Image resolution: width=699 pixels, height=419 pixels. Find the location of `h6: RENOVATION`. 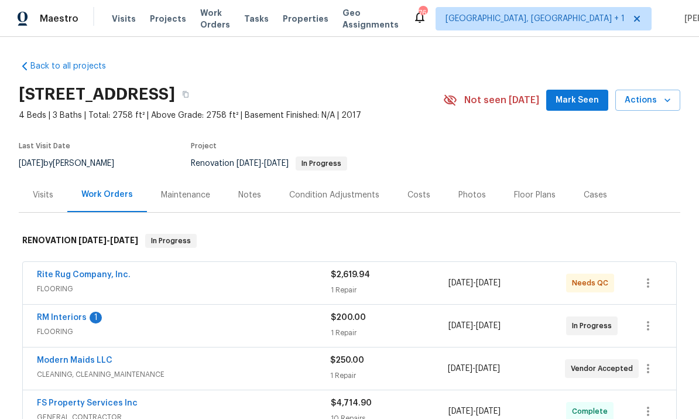

h6: RENOVATION is located at coordinates (80, 241).